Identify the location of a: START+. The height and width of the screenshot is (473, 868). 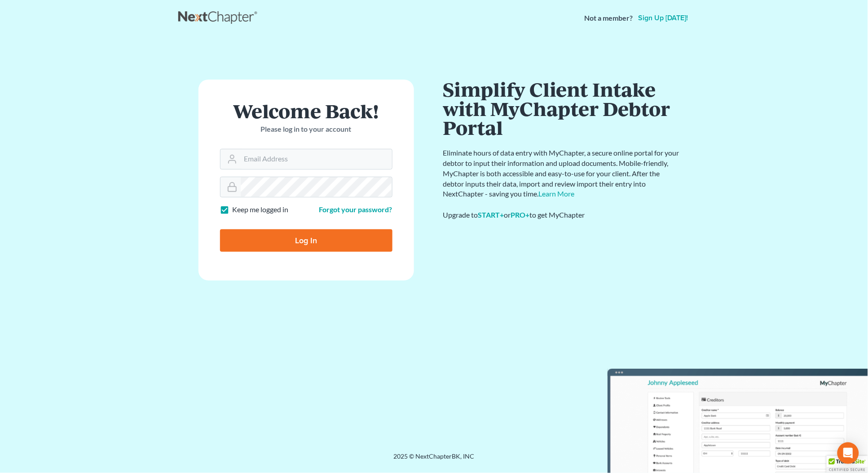
(491, 214).